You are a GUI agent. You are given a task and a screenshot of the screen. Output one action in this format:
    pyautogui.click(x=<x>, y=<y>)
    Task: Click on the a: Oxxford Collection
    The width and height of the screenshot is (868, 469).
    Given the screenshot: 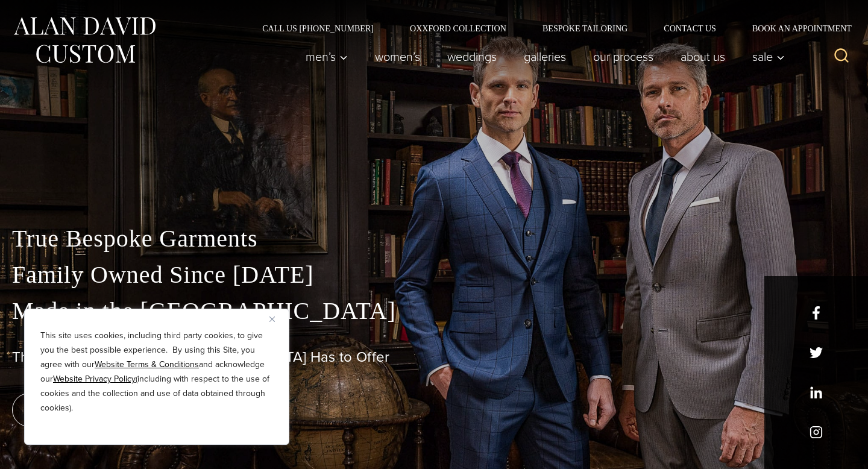 What is the action you would take?
    pyautogui.click(x=458, y=28)
    